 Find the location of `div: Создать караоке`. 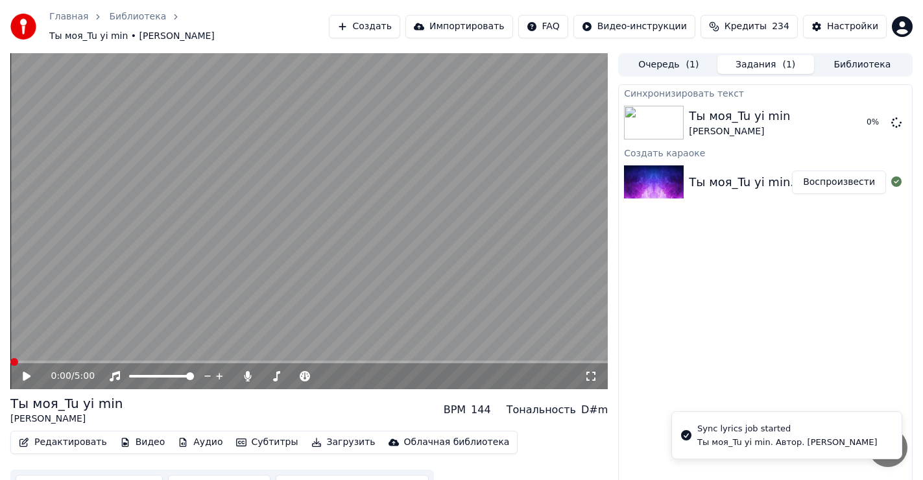

div: Создать караоке is located at coordinates (765, 152).